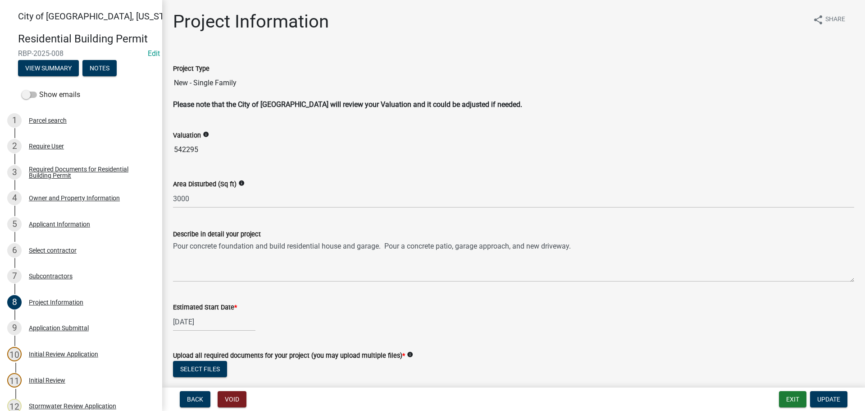  What do you see at coordinates (191, 69) in the screenshot?
I see `label: Project Type` at bounding box center [191, 69].